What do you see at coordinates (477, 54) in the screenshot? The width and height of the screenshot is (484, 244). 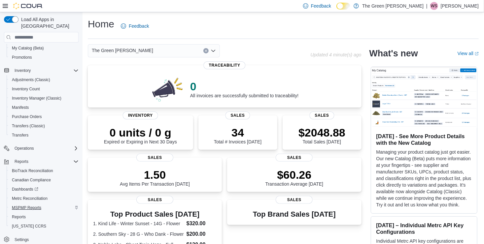 I see `svg: External link` at bounding box center [477, 54].